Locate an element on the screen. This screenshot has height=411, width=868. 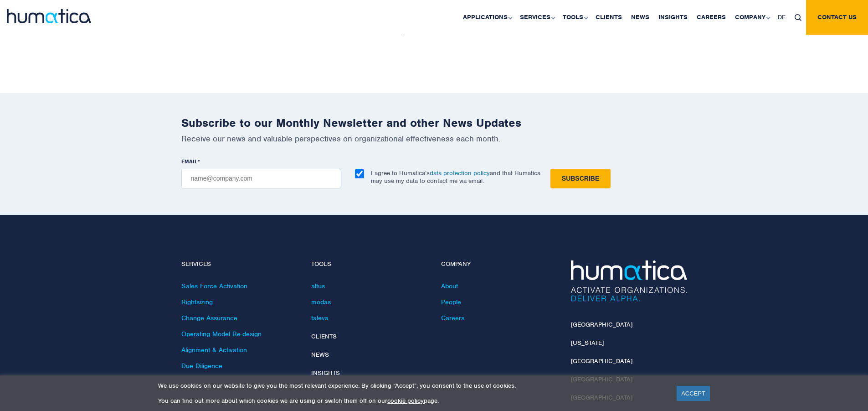
a: altus is located at coordinates (318, 286).